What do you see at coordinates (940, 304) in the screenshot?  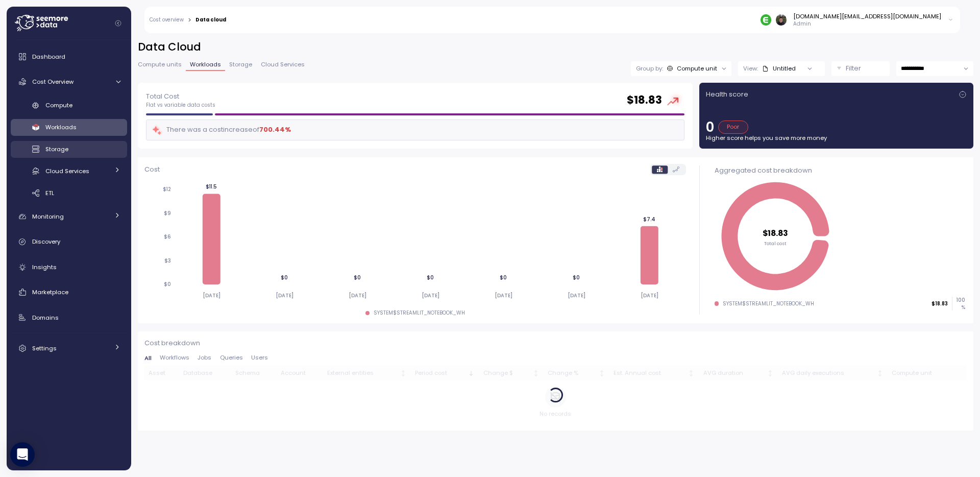 I see `p: $18.83` at bounding box center [940, 304].